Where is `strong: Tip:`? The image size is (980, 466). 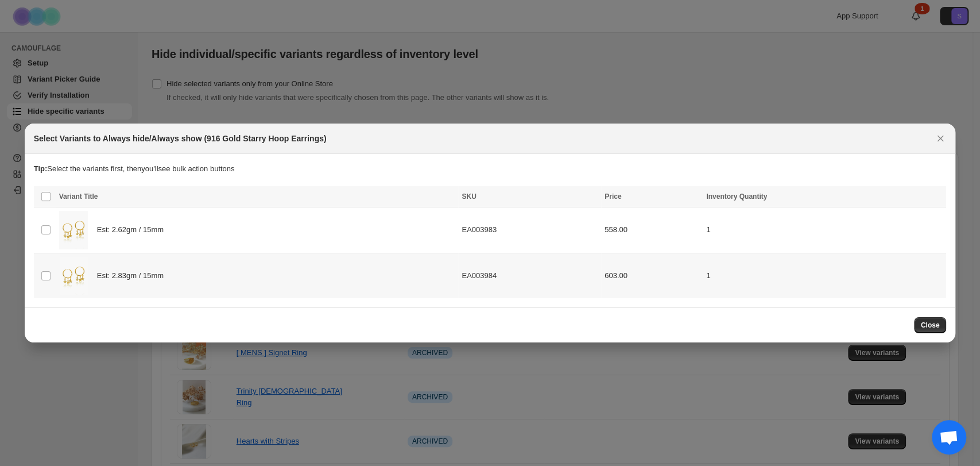
strong: Tip: is located at coordinates (41, 168).